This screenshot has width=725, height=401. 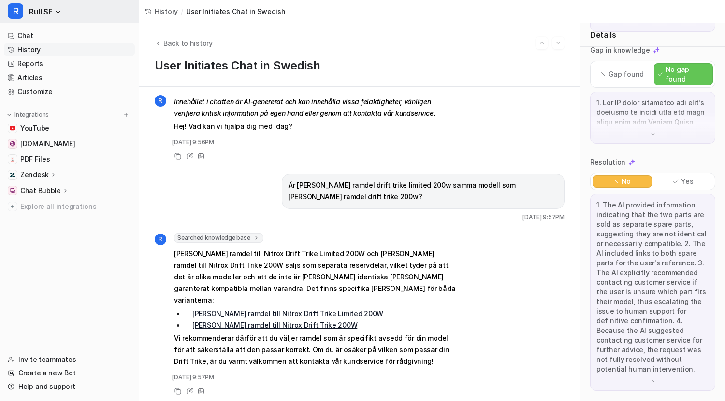 What do you see at coordinates (620, 50) in the screenshot?
I see `p: Gap in knowledge` at bounding box center [620, 50].